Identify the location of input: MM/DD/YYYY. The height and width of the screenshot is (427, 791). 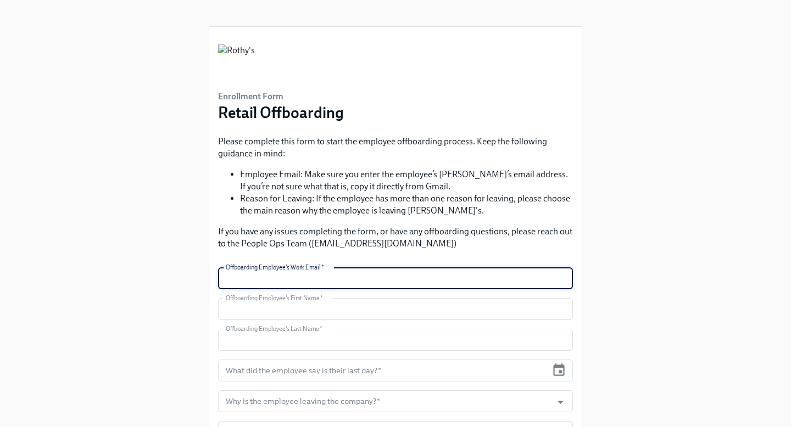
(382, 371).